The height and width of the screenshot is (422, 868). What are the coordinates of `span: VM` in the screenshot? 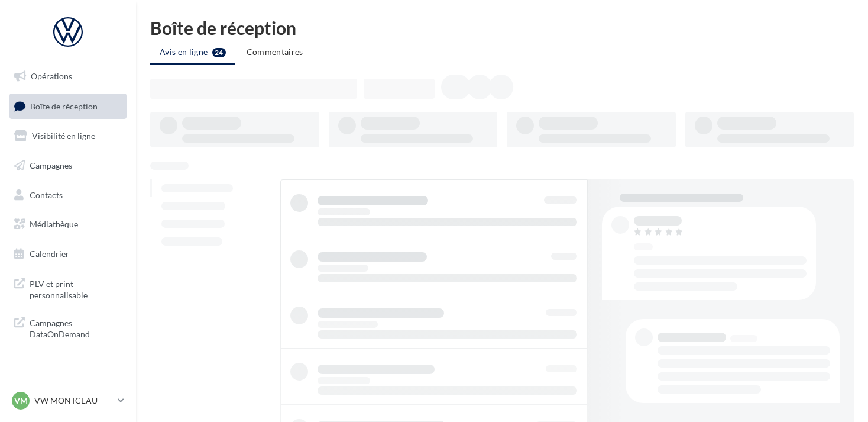 It's located at (20, 400).